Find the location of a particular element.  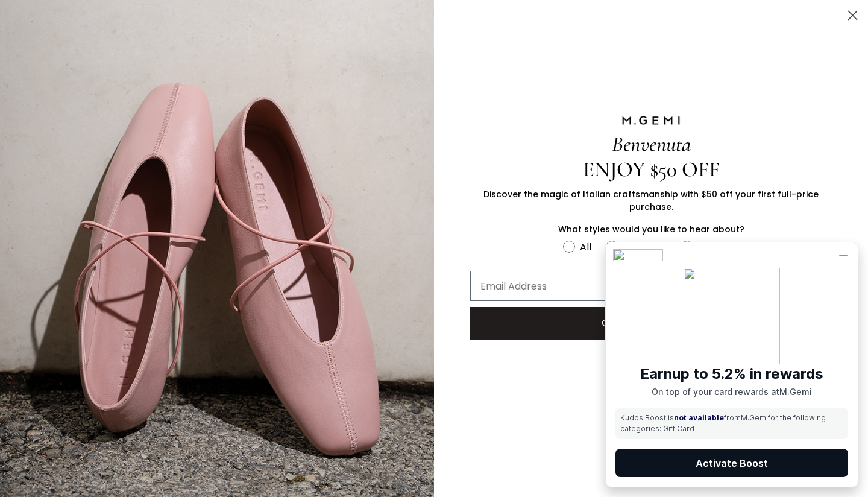

span: What styles would you like to hear about? is located at coordinates (651, 229).